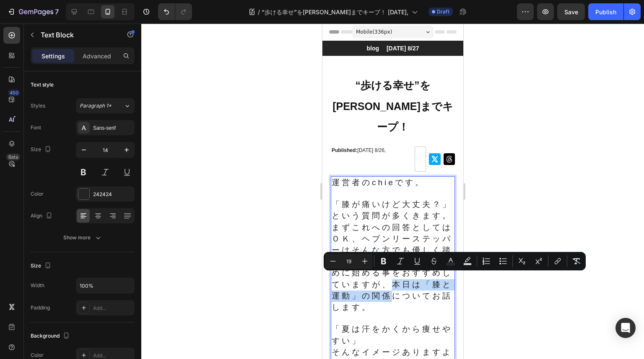 The image size is (644, 359). I want to click on button: 7, so click(33, 12).